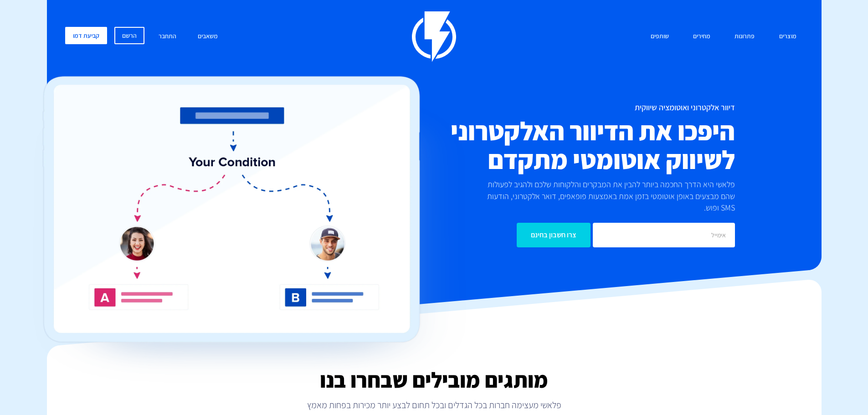  What do you see at coordinates (788, 37) in the screenshot?
I see `a: מוצרים` at bounding box center [788, 37].